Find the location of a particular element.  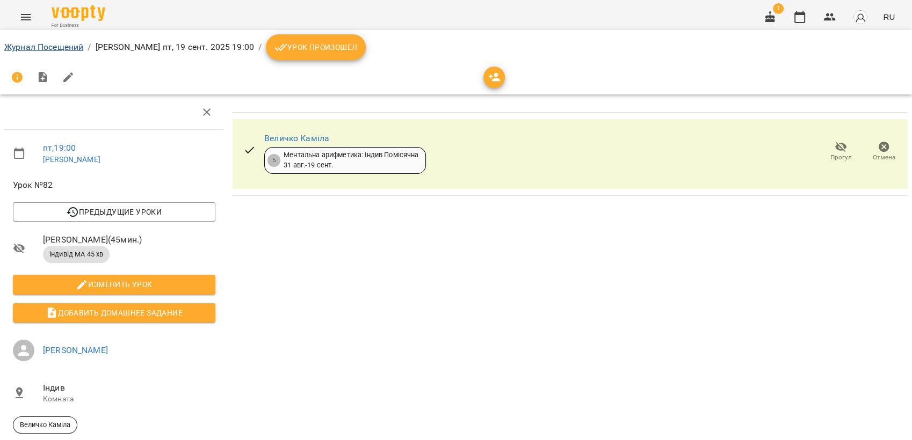

button: Menu is located at coordinates (26, 17).